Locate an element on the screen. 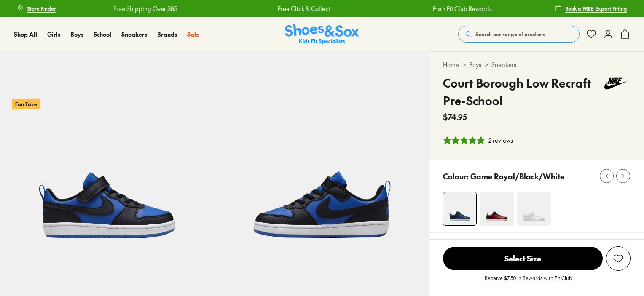  span: Sneakers is located at coordinates (134, 34).